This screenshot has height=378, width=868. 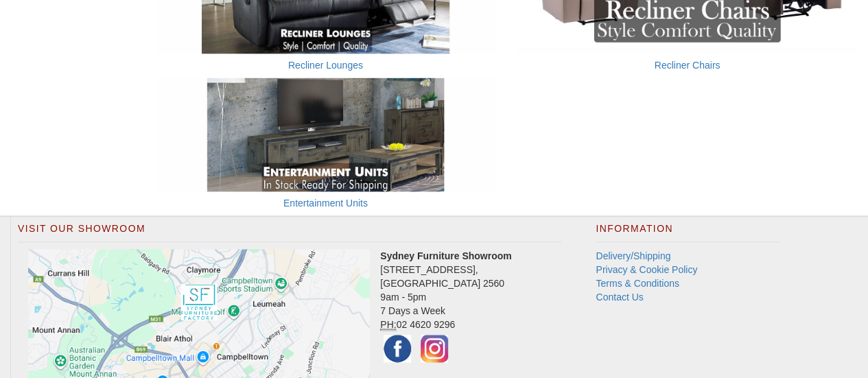 What do you see at coordinates (619, 297) in the screenshot?
I see `a: Contact Us` at bounding box center [619, 297].